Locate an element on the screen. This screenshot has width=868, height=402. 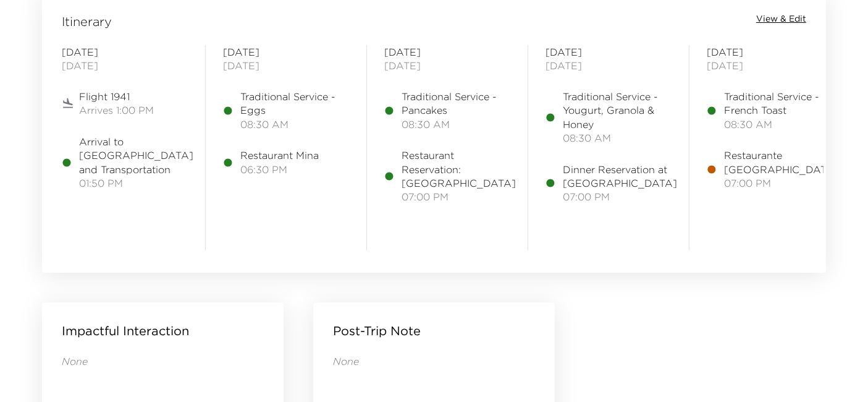
span: Restaurant Mina is located at coordinates (279, 155).